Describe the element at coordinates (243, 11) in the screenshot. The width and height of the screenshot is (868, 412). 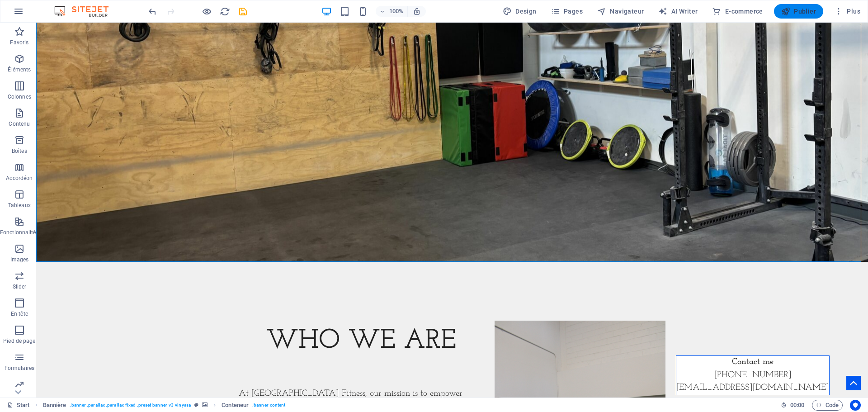
I see `i: Enregistrer (Ctrl+S)` at that location.